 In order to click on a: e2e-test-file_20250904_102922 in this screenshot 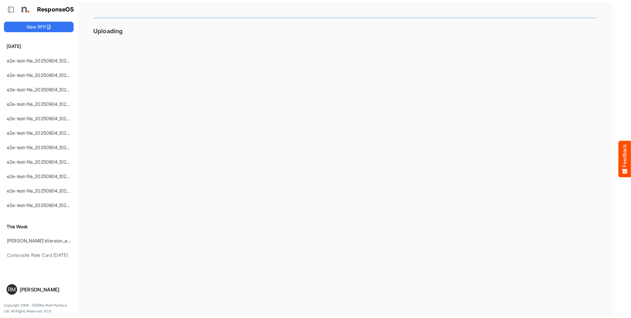, I will do `click(41, 89)`.